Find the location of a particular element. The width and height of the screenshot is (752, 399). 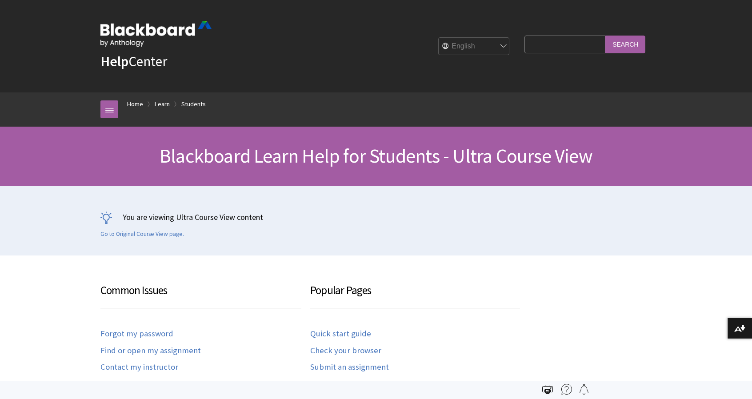

a: Go to Original Course View page. is located at coordinates (142, 234).